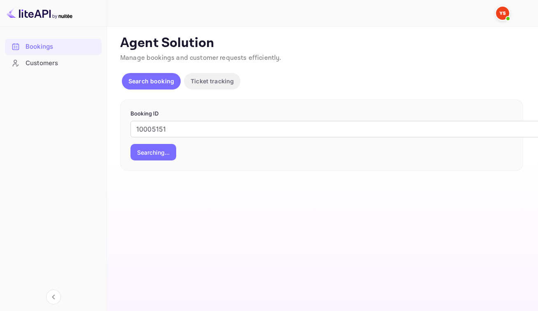  Describe the element at coordinates (153, 152) in the screenshot. I see `button: Searching...` at that location.